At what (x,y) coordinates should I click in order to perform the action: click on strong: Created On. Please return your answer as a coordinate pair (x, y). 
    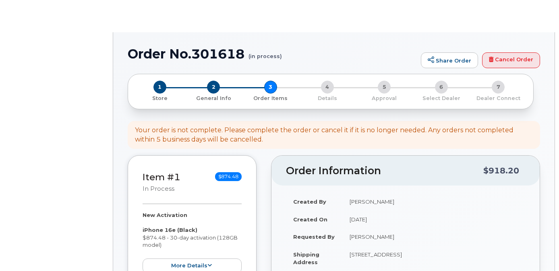
    Looking at the image, I should click on (310, 219).